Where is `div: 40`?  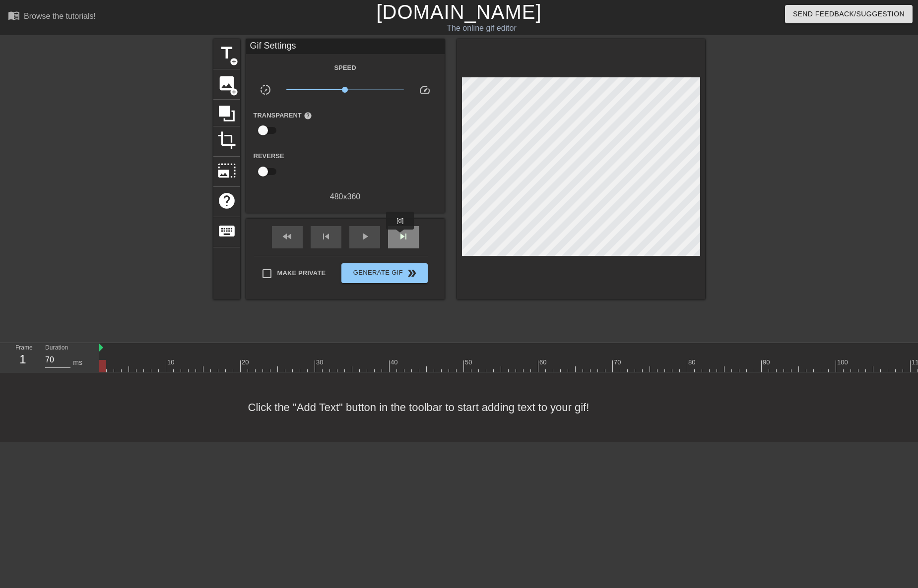
div: 40 is located at coordinates (395, 363).